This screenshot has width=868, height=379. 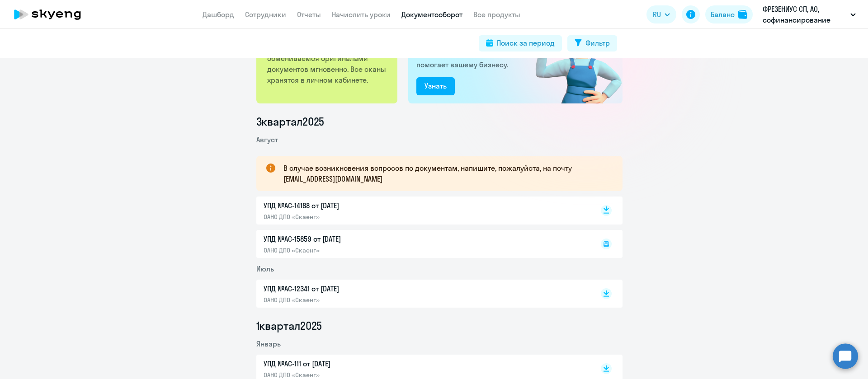 What do you see at coordinates (729, 14) in the screenshot?
I see `a: Балансbalance` at bounding box center [729, 14].